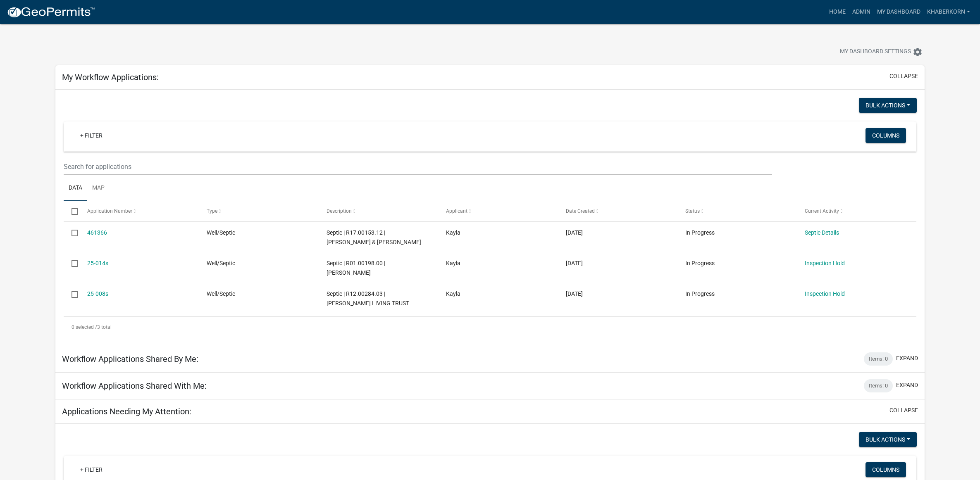  What do you see at coordinates (75, 189) in the screenshot?
I see `a: Data` at bounding box center [75, 189].